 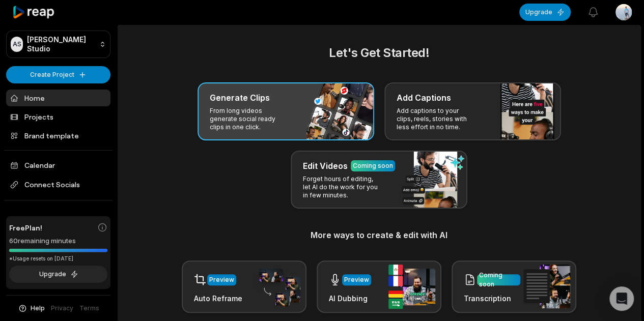 What do you see at coordinates (58, 116) in the screenshot?
I see `a: Projects` at bounding box center [58, 116].